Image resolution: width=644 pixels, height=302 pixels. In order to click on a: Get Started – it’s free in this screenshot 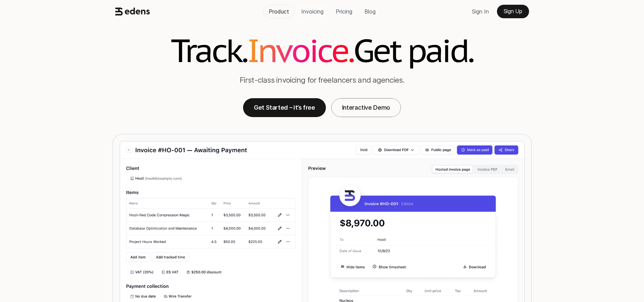, I will do `click(284, 108)`.